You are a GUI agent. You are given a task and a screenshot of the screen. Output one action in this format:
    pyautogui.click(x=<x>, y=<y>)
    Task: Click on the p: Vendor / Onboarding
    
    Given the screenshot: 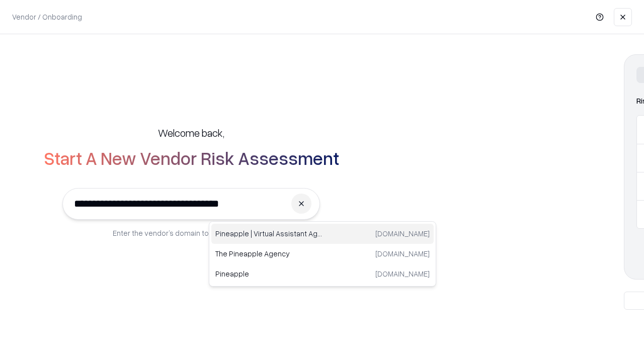 What is the action you would take?
    pyautogui.click(x=47, y=17)
    